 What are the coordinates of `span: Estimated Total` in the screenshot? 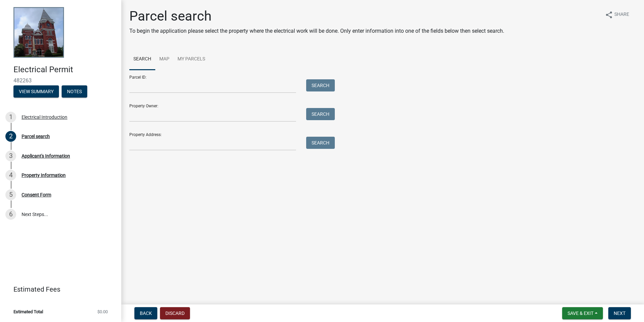 It's located at (29, 311).